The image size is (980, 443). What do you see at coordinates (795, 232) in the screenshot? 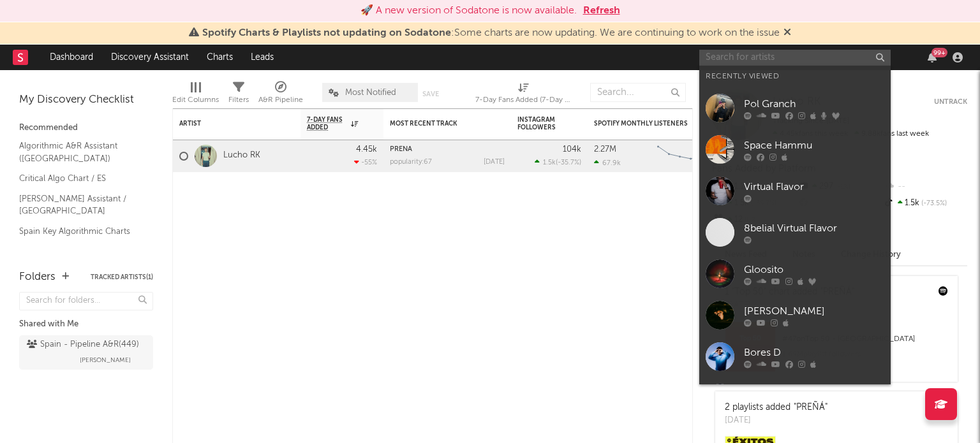
I see `a: 8belial Virtual Flavor` at bounding box center [795, 232].